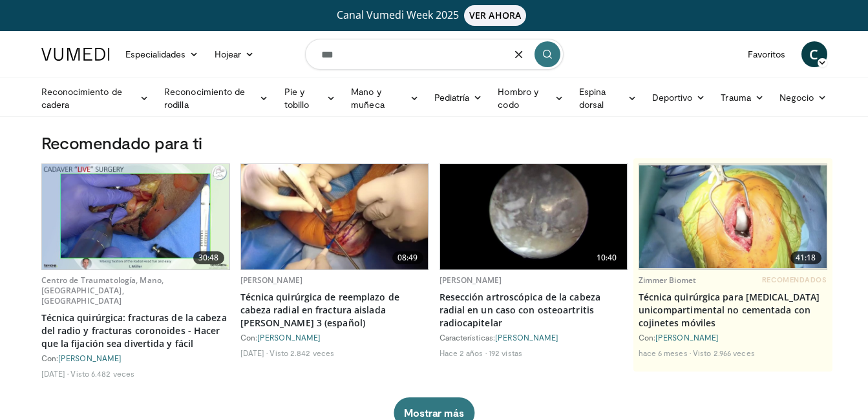 The image size is (868, 420). Describe the element at coordinates (89, 98) in the screenshot. I see `font: Reconocimiento de cadera` at that location.